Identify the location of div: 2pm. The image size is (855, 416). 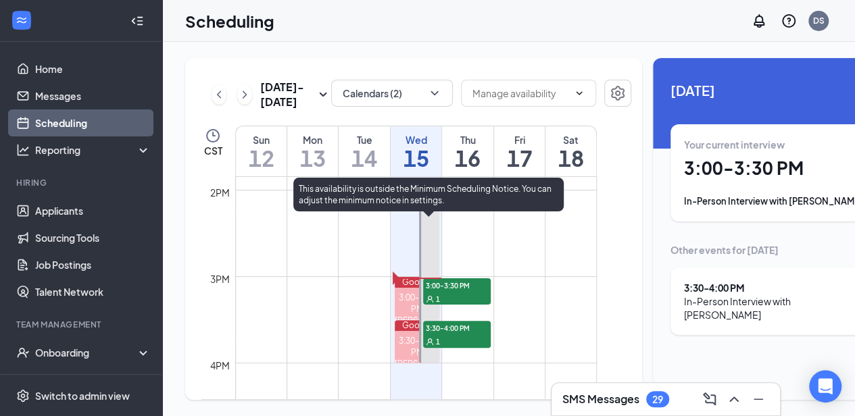
(220, 193).